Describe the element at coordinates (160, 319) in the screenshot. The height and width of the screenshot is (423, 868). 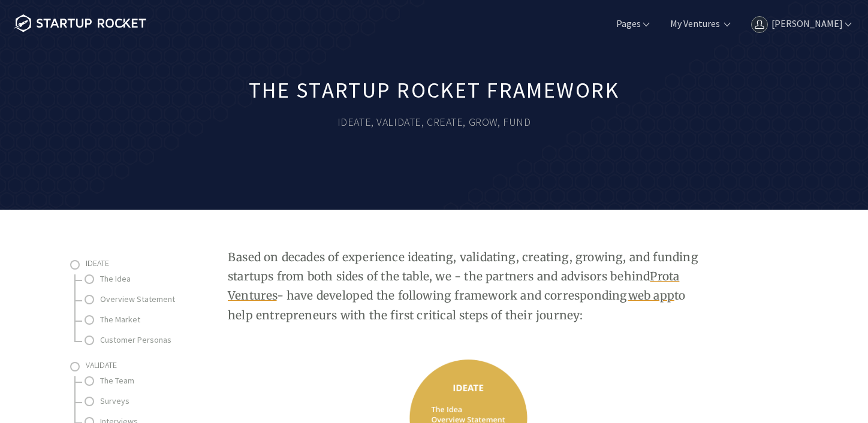
I see `a: The Market` at that location.